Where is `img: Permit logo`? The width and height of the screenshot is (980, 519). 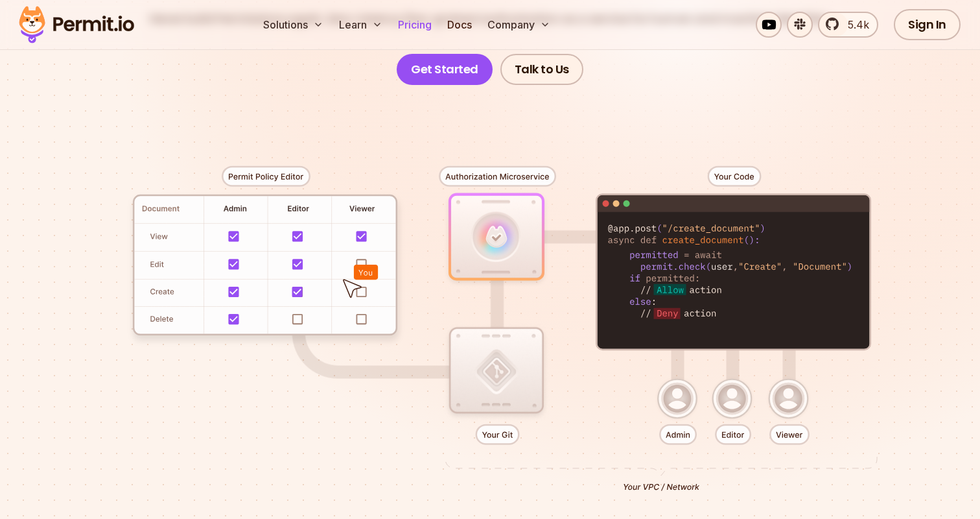 img: Permit logo is located at coordinates (77, 25).